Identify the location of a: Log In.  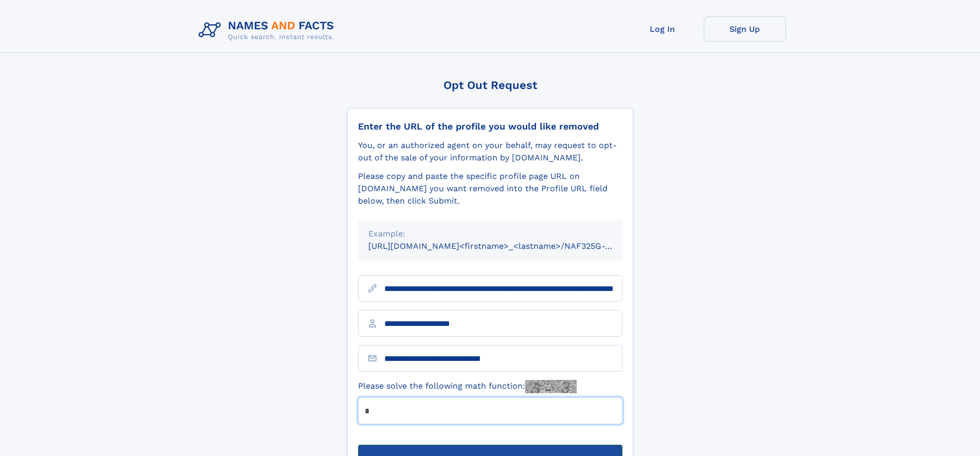
(663, 29).